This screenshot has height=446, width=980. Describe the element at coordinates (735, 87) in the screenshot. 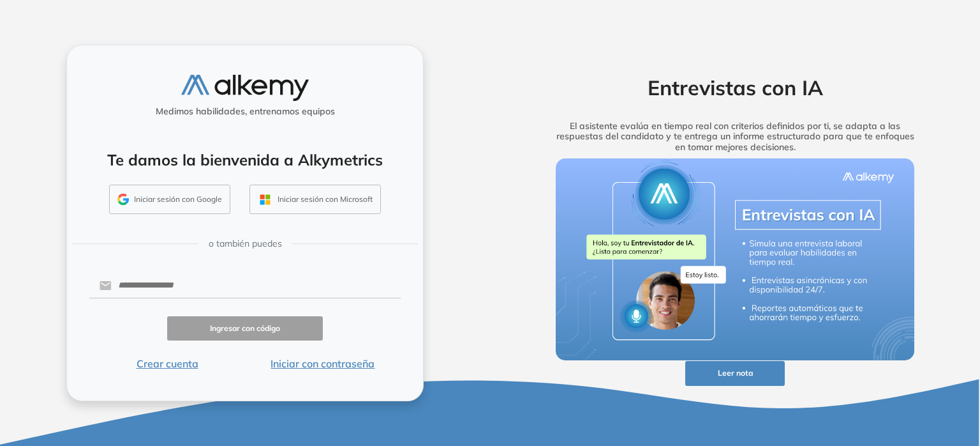

I see `h2: Entrevistas con IA` at that location.